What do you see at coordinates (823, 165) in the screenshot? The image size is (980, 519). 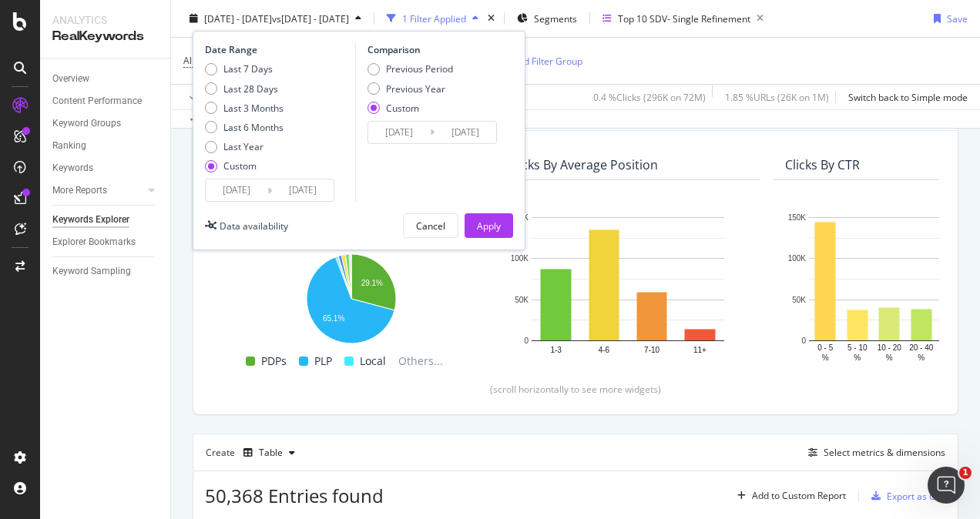 I see `div: Clicks By CTR` at bounding box center [823, 165].